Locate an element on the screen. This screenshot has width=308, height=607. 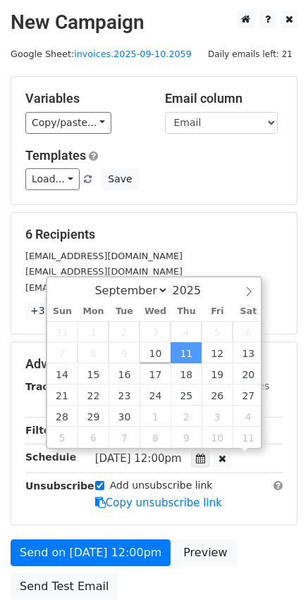
span: Mon is located at coordinates (93, 311).